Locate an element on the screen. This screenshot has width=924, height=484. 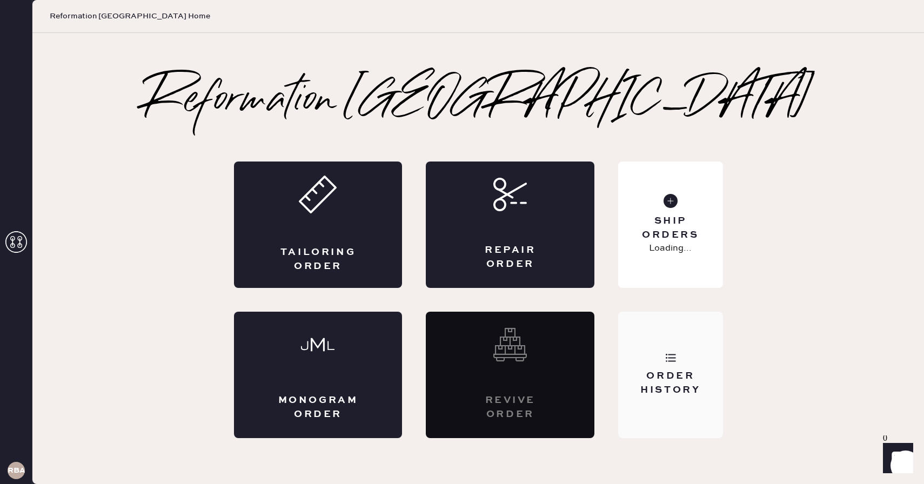
div: Tailoring Order is located at coordinates (318, 259).